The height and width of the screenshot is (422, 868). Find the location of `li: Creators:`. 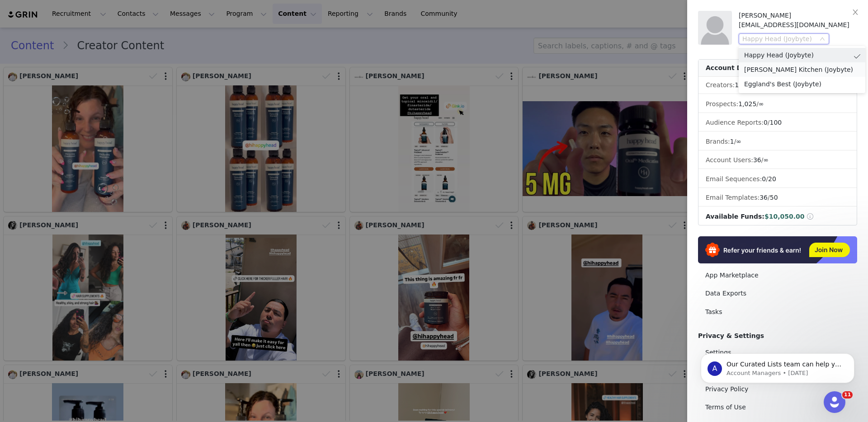

li: Creators: is located at coordinates (778, 85).